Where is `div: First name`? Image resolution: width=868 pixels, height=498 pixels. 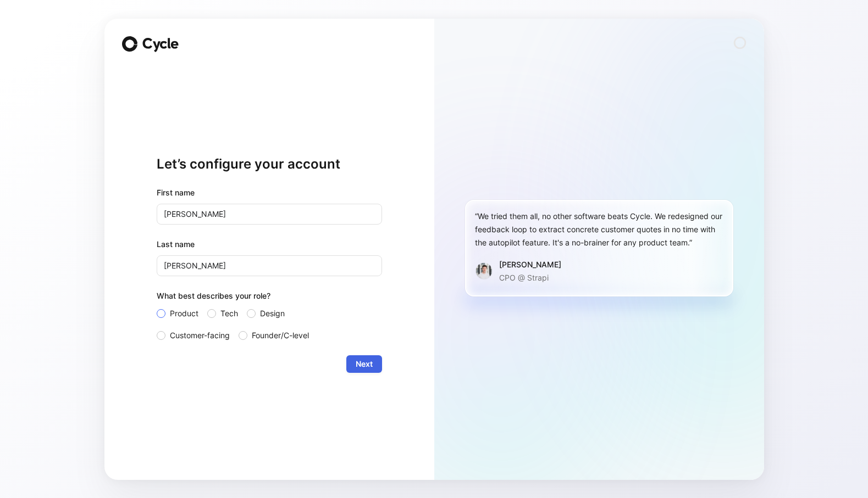
div: First name is located at coordinates (269, 193).